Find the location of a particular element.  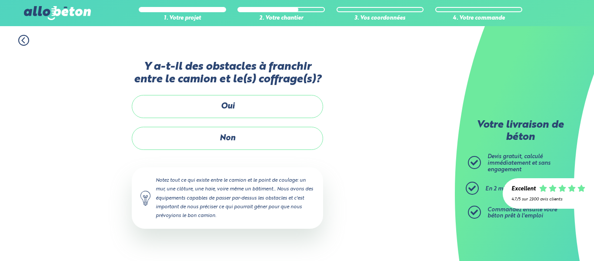

div: 1. Votre projet is located at coordinates (182, 18).